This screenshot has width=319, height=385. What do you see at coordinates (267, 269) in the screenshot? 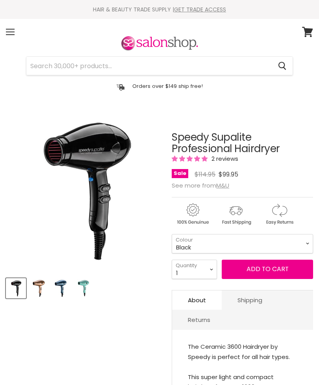
I see `span: Add to cart` at bounding box center [267, 269].